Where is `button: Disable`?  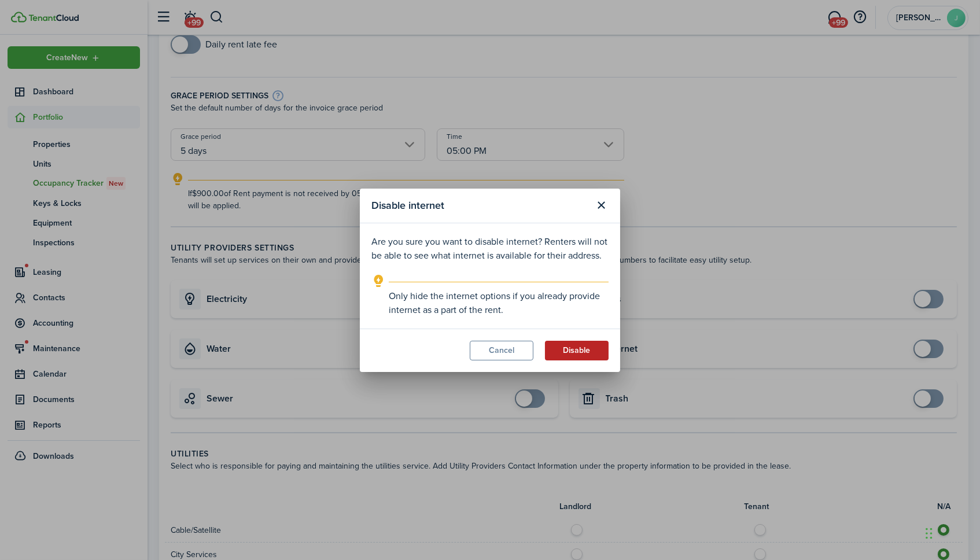
button: Disable is located at coordinates (577, 351).